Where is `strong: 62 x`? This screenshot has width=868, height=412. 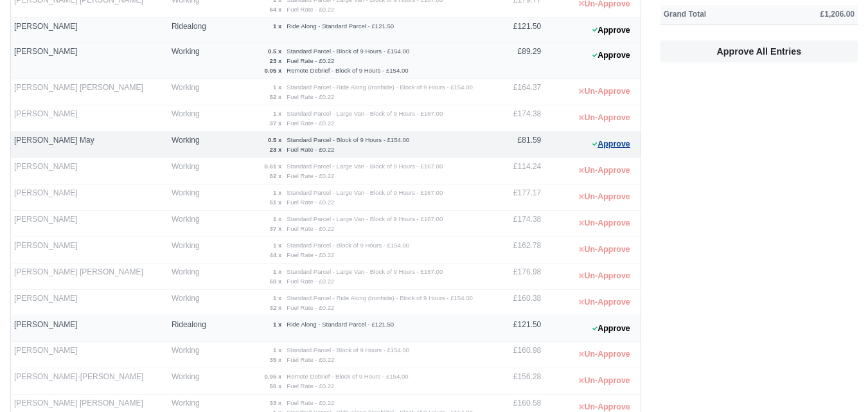
strong: 62 x is located at coordinates (275, 175).